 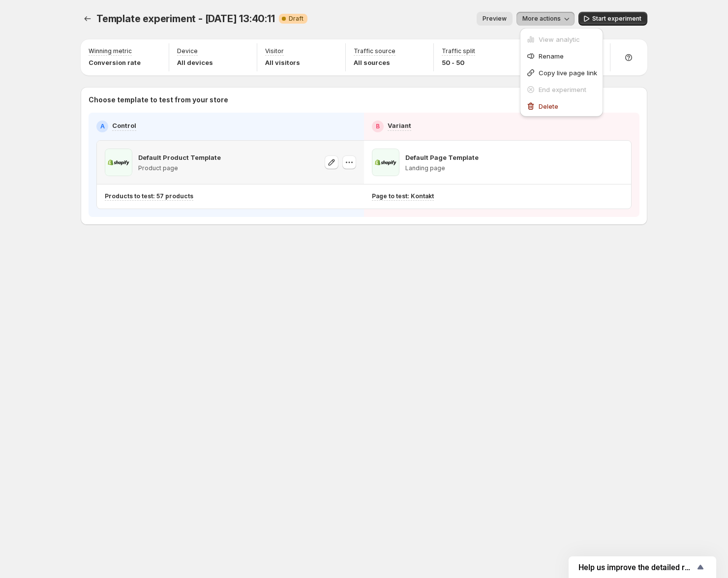 What do you see at coordinates (642, 567) in the screenshot?
I see `button: Show survey - Help us improve the detailed report for A/B campaigns` at bounding box center [642, 567].